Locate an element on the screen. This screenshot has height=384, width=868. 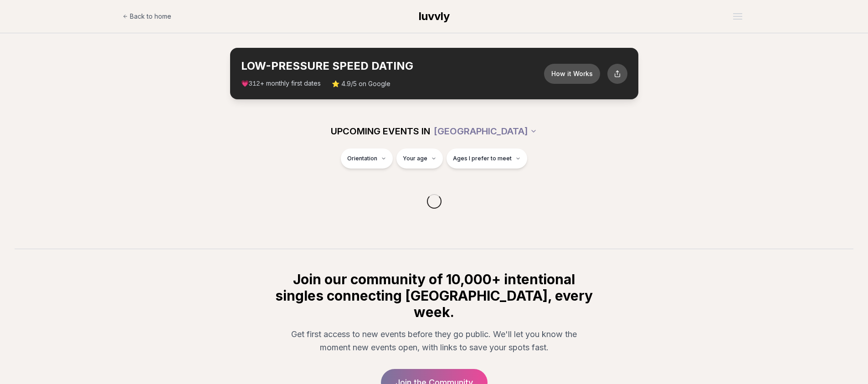
p: Get first access to new events before they go public. We'll let you know the moment new events op... is located at coordinates (434, 341).